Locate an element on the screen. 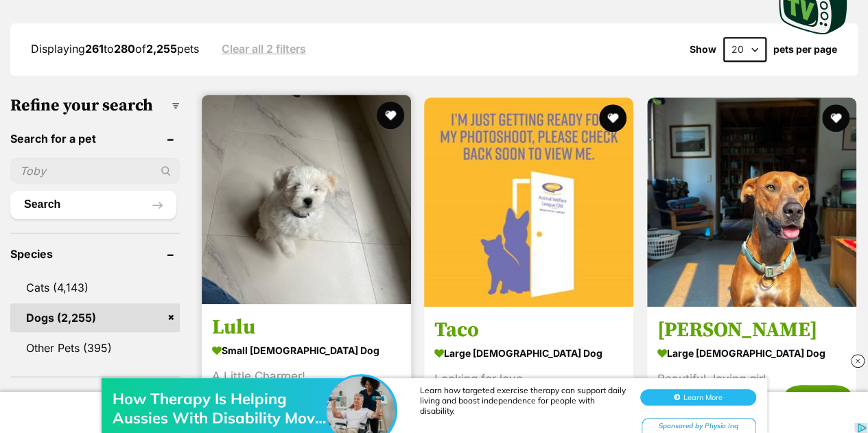 This screenshot has width=868, height=433. strong: 261 is located at coordinates (94, 48).